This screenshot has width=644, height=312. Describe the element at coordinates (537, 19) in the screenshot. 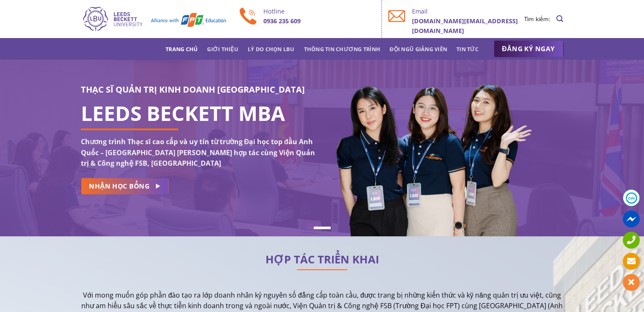

I see `li: Tìm kiếm:` at that location.